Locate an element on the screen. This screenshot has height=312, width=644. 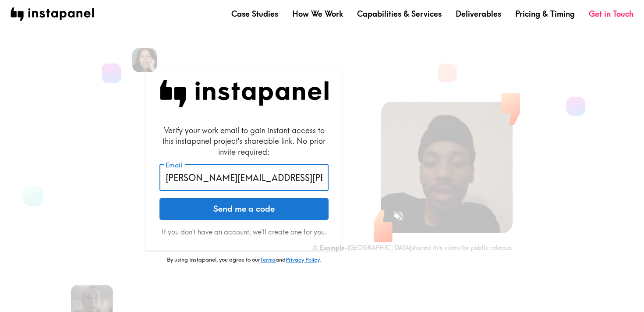
p: If you don't have an account, we'll create one for you. is located at coordinates (244, 232).